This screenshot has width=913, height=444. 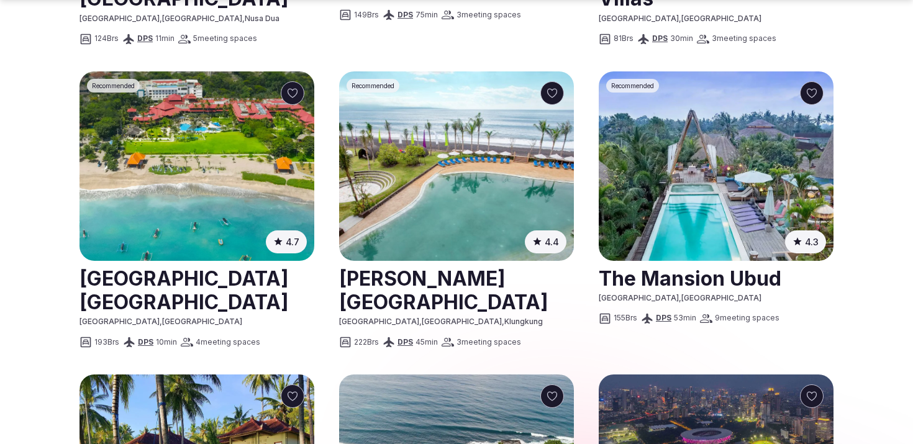 I want to click on img: Holiday Inn Resort Baruna Bali, so click(x=197, y=166).